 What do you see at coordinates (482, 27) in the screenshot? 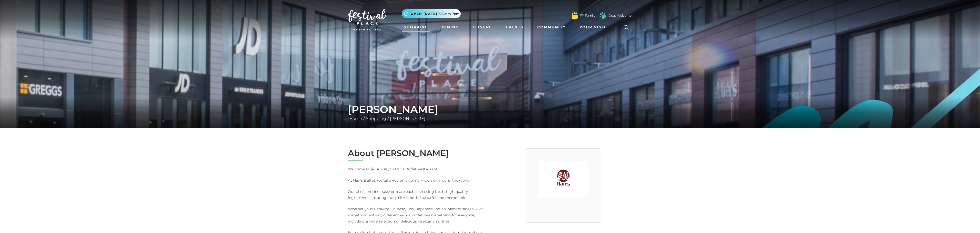
I see `a: Leisure` at bounding box center [482, 27].